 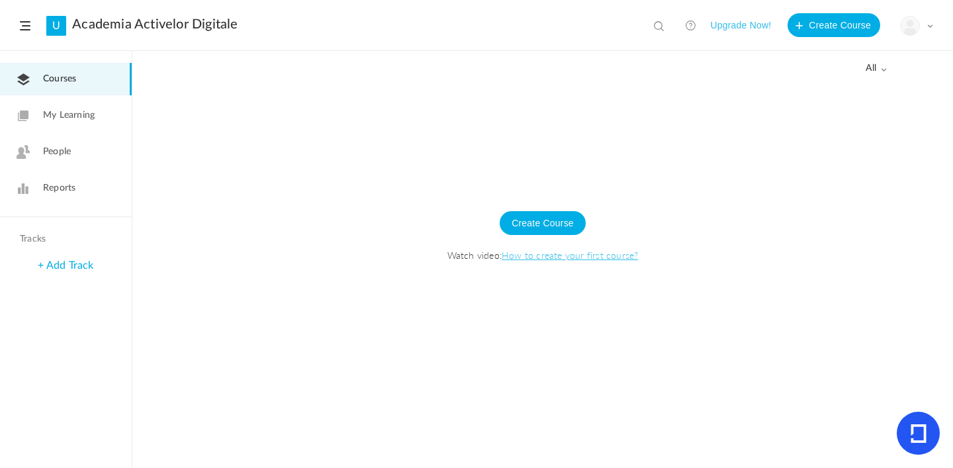 I want to click on span: People, so click(x=57, y=152).